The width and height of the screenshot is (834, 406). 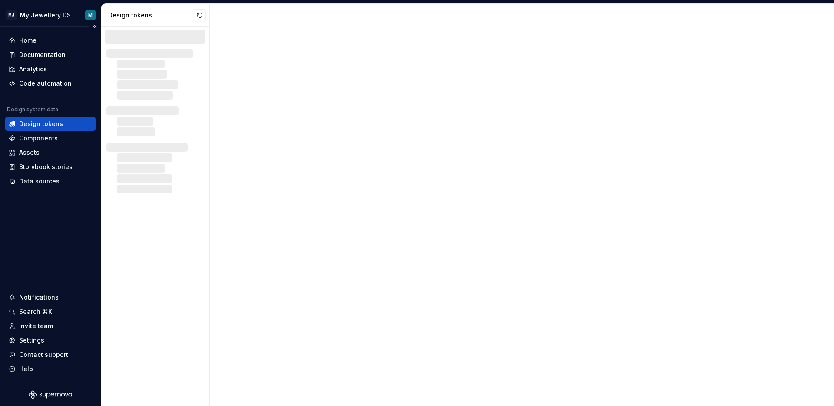 What do you see at coordinates (46, 167) in the screenshot?
I see `div: Storybook stories` at bounding box center [46, 167].